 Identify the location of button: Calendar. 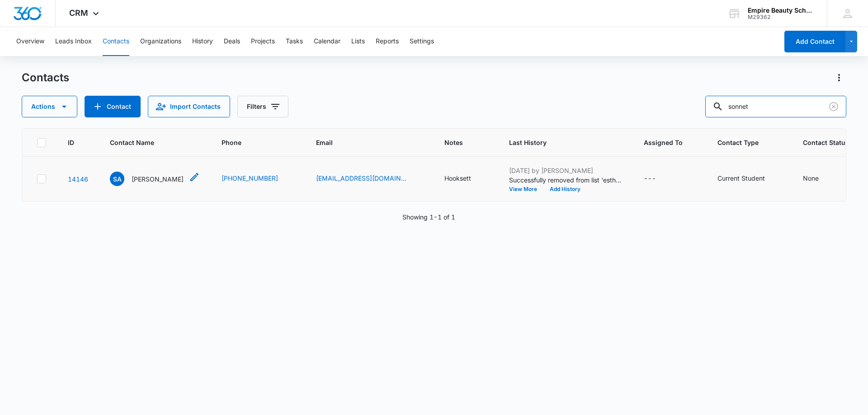
(327, 42).